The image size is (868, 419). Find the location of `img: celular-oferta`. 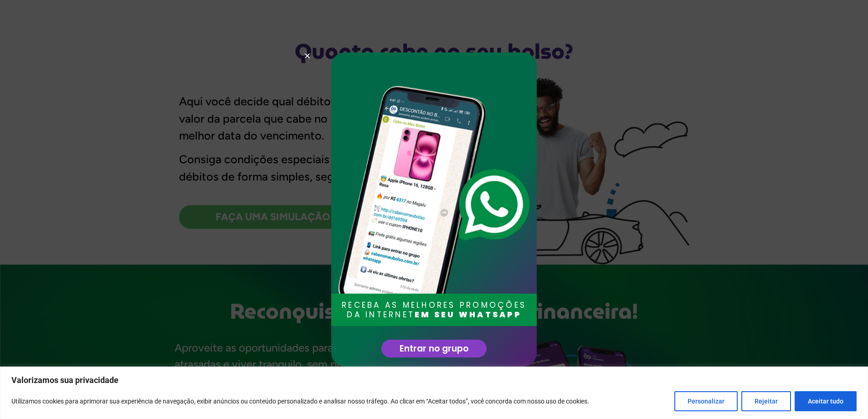

img: celular-oferta is located at coordinates (434, 204).